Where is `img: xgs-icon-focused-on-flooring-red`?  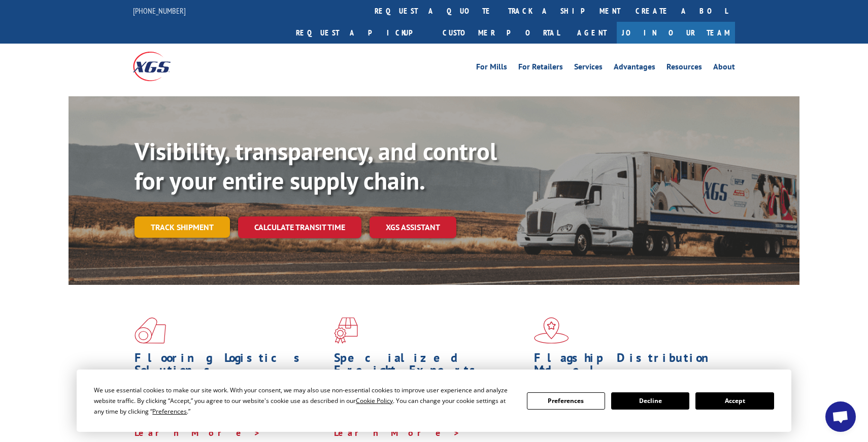
img: xgs-icon-focused-on-flooring-red is located at coordinates (346, 331).